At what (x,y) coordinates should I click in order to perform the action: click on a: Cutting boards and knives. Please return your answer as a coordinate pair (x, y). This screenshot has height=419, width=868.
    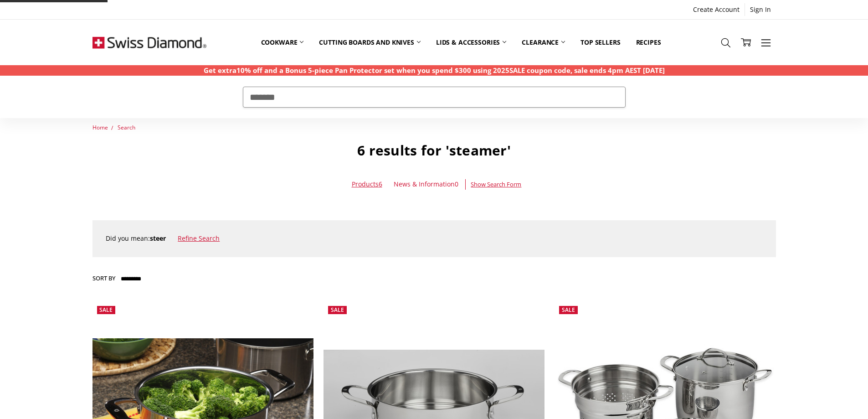
    Looking at the image, I should click on (369, 42).